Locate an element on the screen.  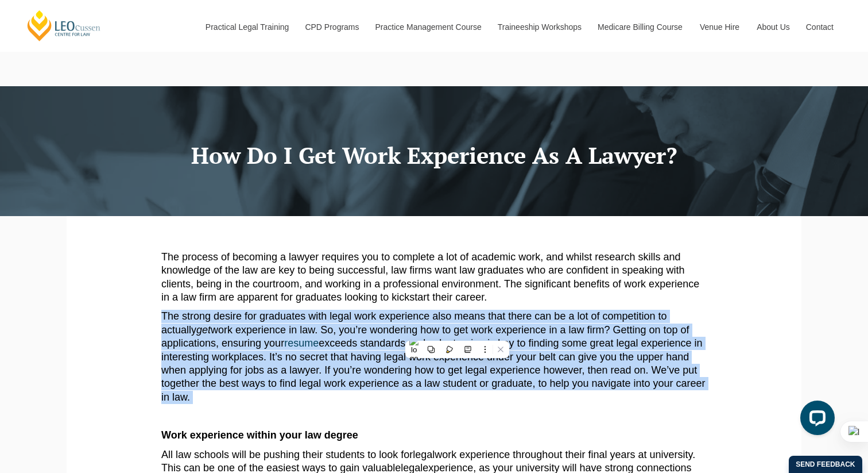
a: About Us is located at coordinates (772, 27).